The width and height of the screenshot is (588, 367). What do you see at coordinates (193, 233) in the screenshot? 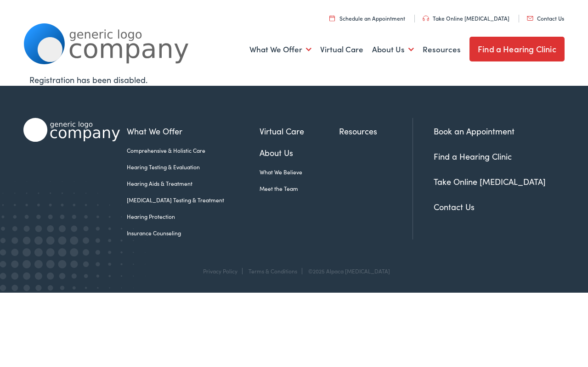
I see `a: Insurance Counseling` at bounding box center [193, 233].